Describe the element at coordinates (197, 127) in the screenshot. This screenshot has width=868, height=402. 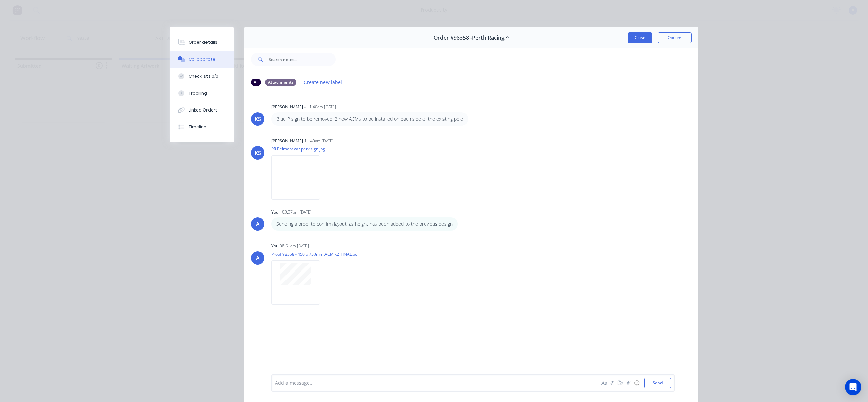
I see `div: Timeline` at that location.